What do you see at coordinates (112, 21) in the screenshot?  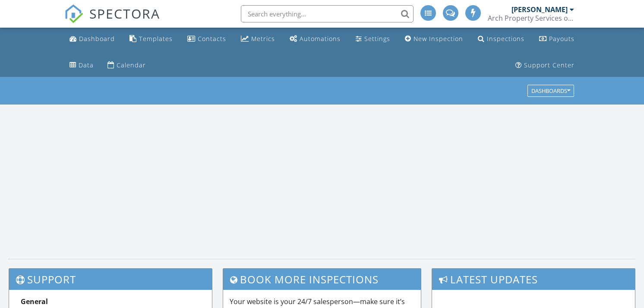 I see `a: SPECTORA` at bounding box center [112, 21].